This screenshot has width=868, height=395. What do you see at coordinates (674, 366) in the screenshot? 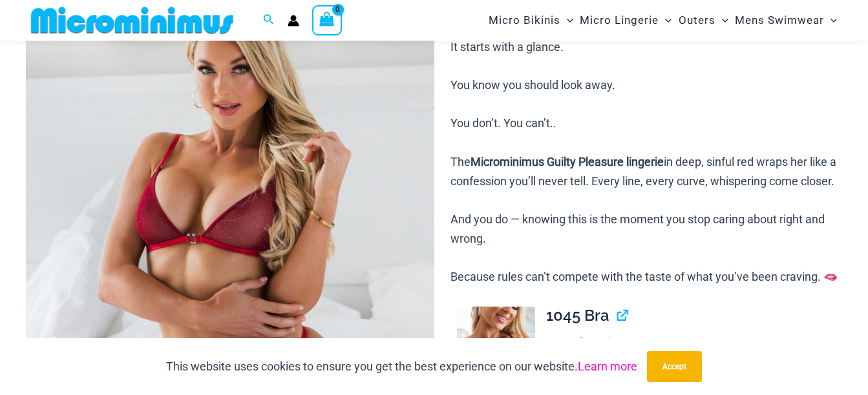
I see `button: Accept` at bounding box center [674, 366].